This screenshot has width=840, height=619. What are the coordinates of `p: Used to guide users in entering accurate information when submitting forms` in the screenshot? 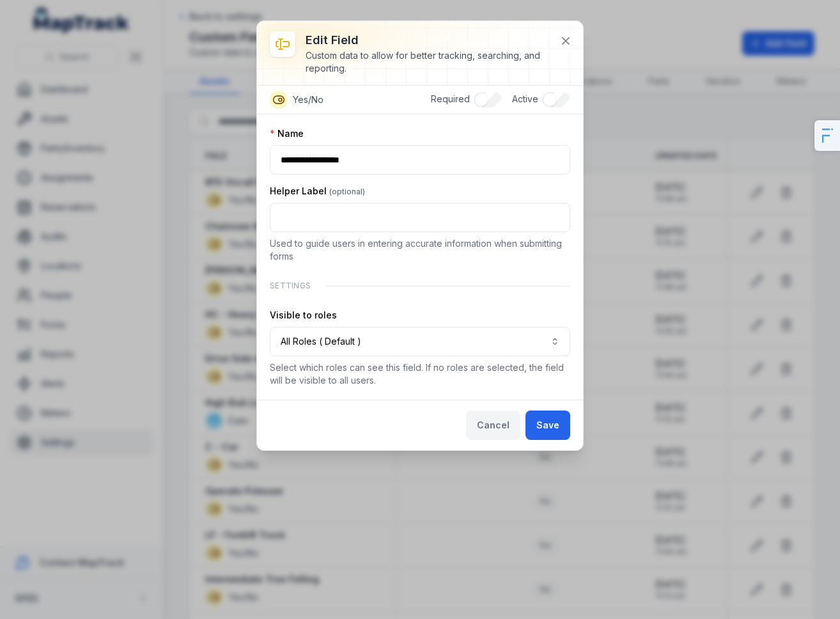 It's located at (420, 250).